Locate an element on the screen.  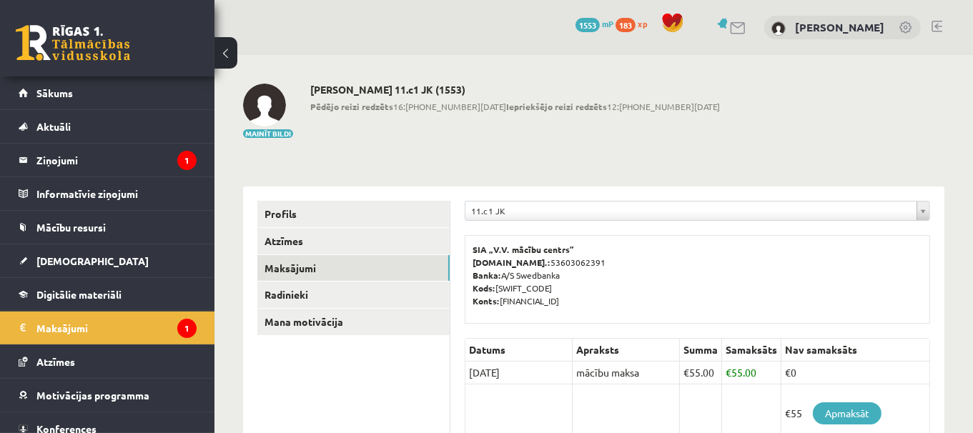
a: Apmaksāt is located at coordinates (847, 413).